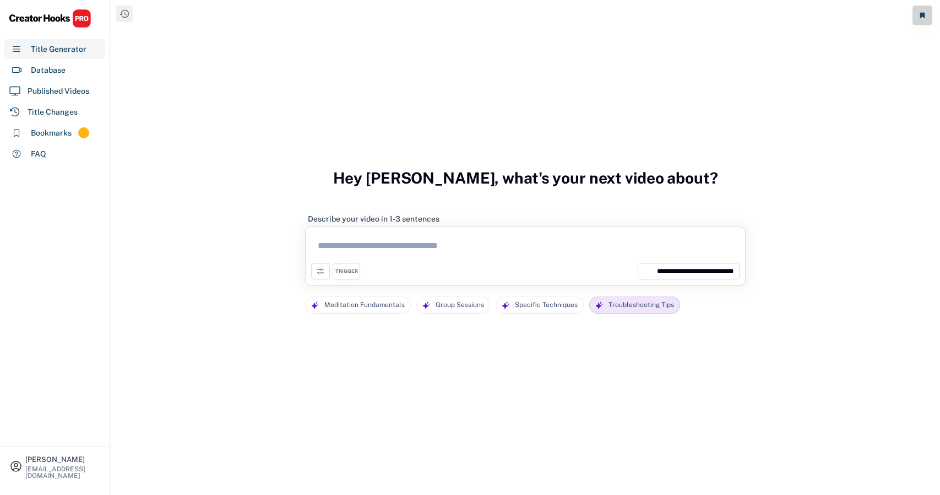  What do you see at coordinates (52, 112) in the screenshot?
I see `div: Title Changes` at bounding box center [52, 112].